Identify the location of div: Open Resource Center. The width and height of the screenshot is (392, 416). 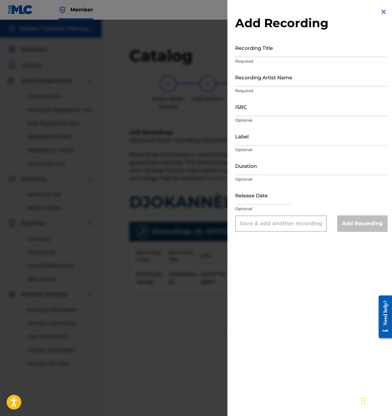
(11, 26).